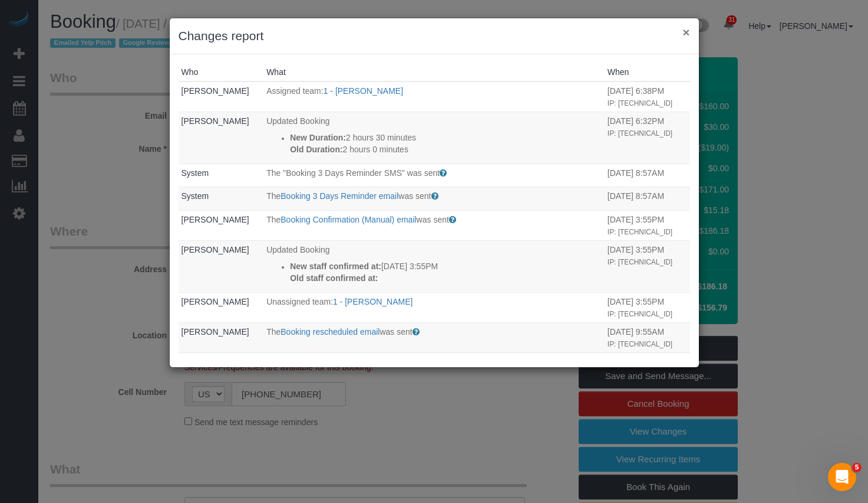 Image resolution: width=868 pixels, height=503 pixels. I want to click on th: Who, so click(221, 72).